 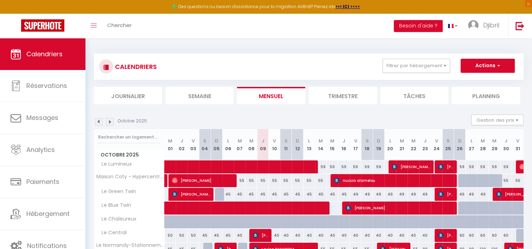 I want to click on th: 02, so click(x=181, y=145).